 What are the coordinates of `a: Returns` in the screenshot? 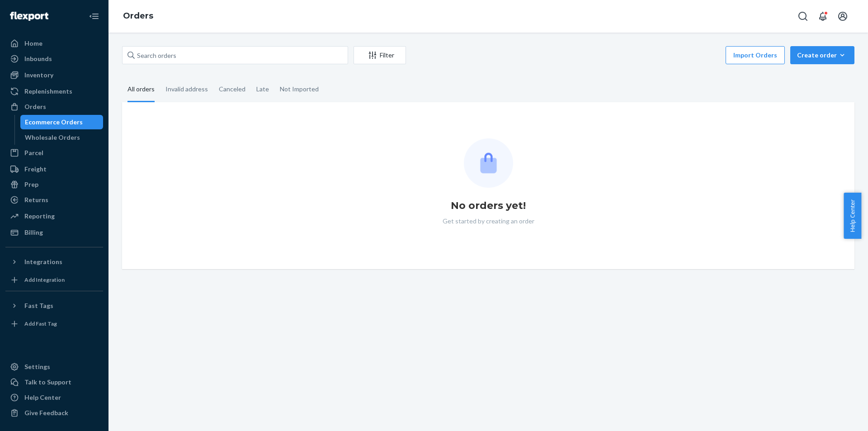 It's located at (54, 200).